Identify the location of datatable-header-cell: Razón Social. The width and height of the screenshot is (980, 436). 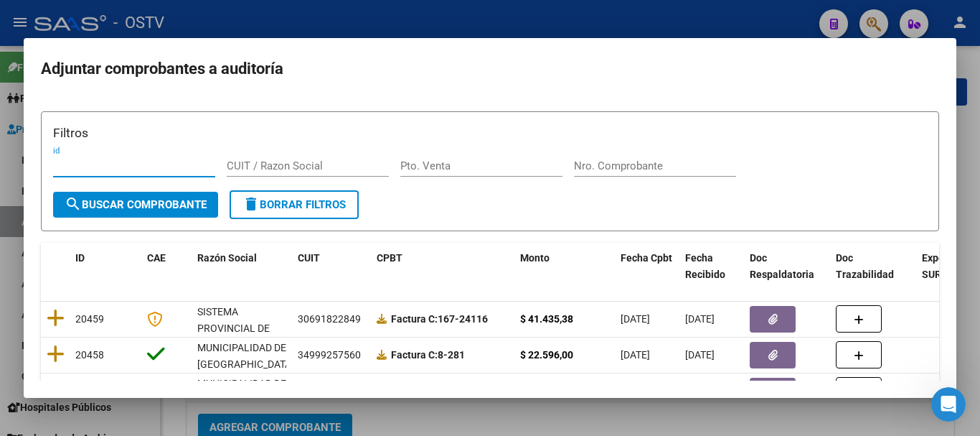
(241, 266).